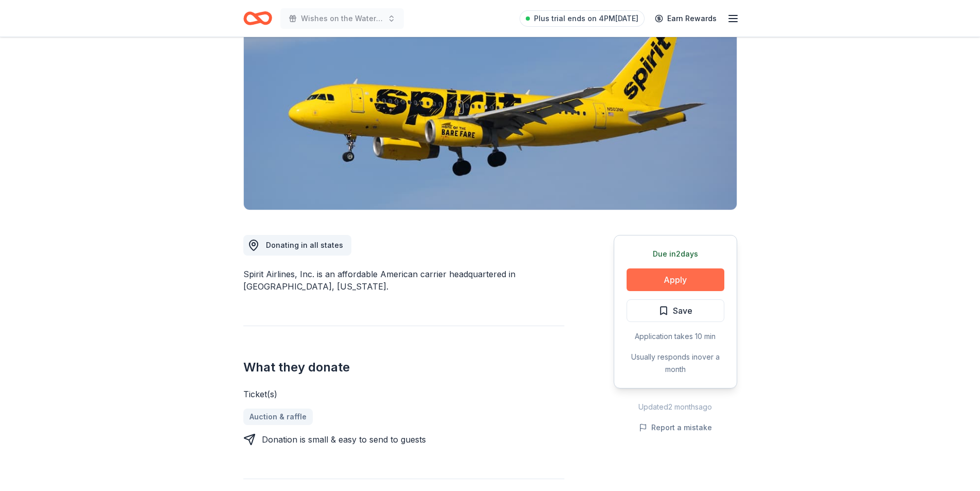 The image size is (980, 491). Describe the element at coordinates (675, 336) in the screenshot. I see `div: Application takes 10 min` at that location.